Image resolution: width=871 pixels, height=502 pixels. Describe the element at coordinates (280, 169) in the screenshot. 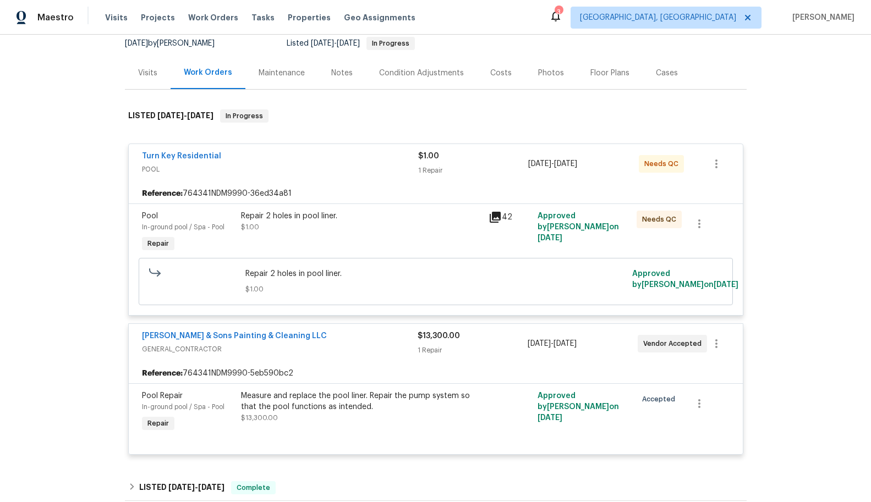

I see `span: POOL` at that location.